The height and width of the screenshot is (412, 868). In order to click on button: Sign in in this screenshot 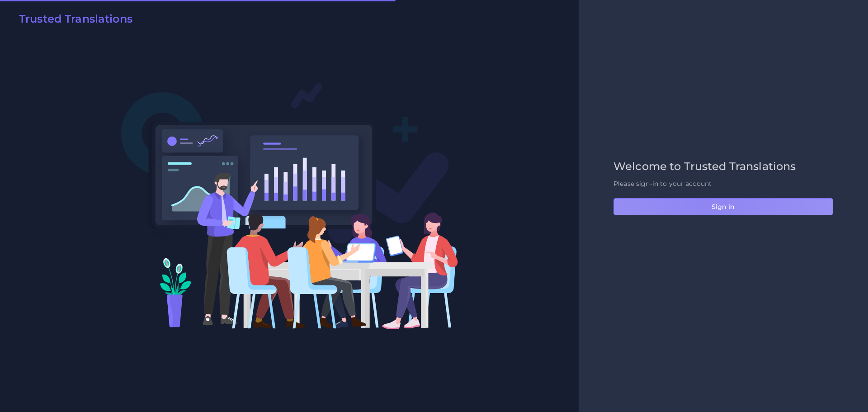, I will do `click(723, 207)`.